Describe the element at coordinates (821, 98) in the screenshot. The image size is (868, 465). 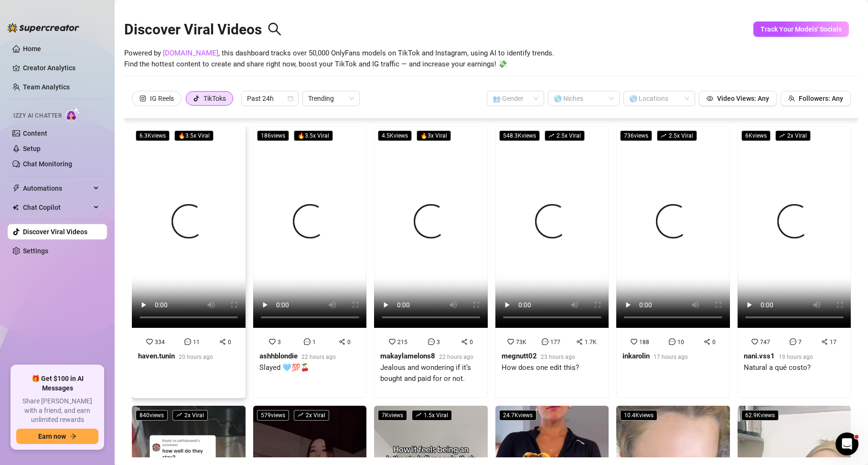
I see `span: Followers: Any` at that location.